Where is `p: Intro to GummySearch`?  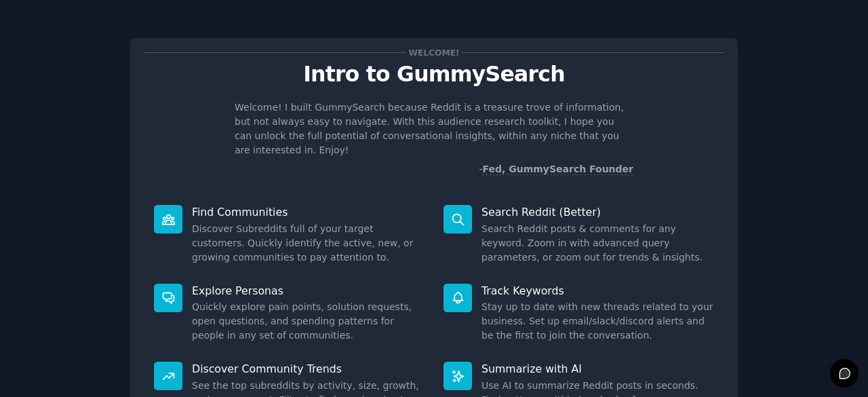
p: Intro to GummySearch is located at coordinates (434, 74).